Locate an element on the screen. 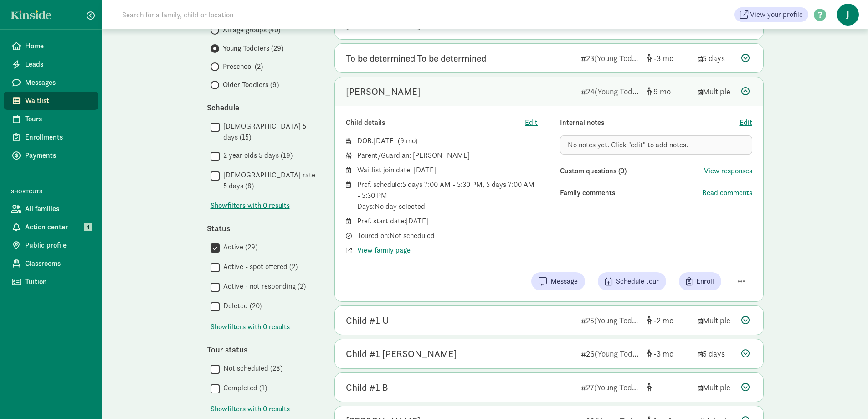 This screenshot has height=419, width=868. a: Payments is located at coordinates (51, 155).